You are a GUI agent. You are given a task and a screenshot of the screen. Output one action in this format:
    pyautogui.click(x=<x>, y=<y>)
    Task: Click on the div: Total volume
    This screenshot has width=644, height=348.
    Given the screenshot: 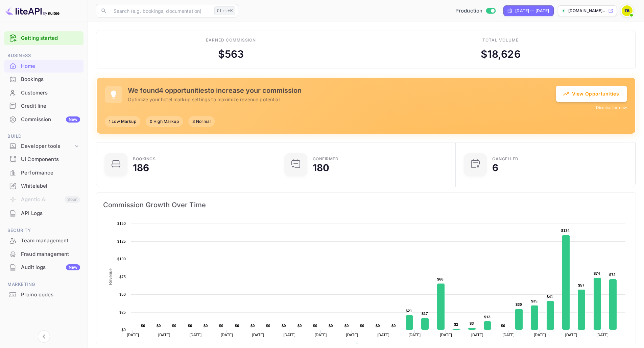 What is the action you would take?
    pyautogui.click(x=500, y=40)
    